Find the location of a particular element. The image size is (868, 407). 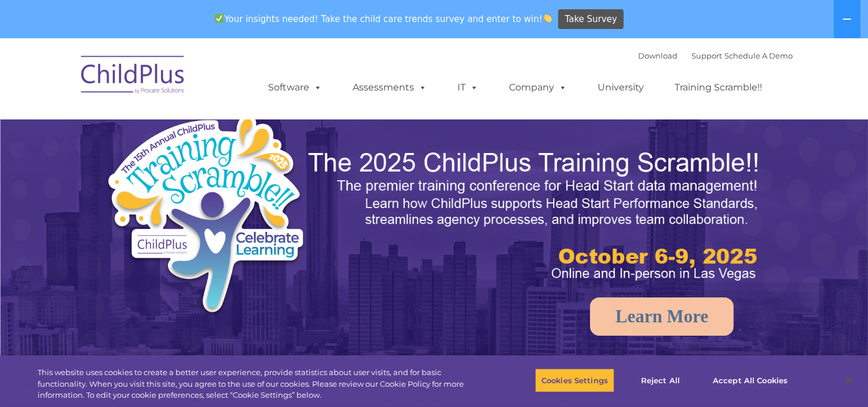

a: Assessments is located at coordinates (390, 87).